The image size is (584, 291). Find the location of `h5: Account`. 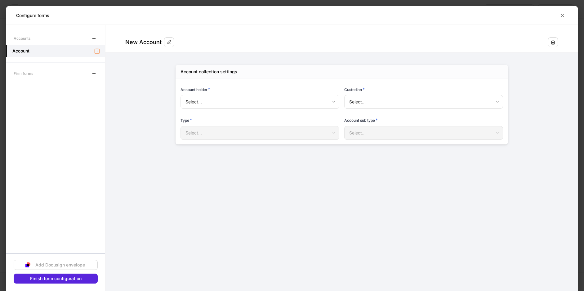

h5: Account is located at coordinates (21, 51).